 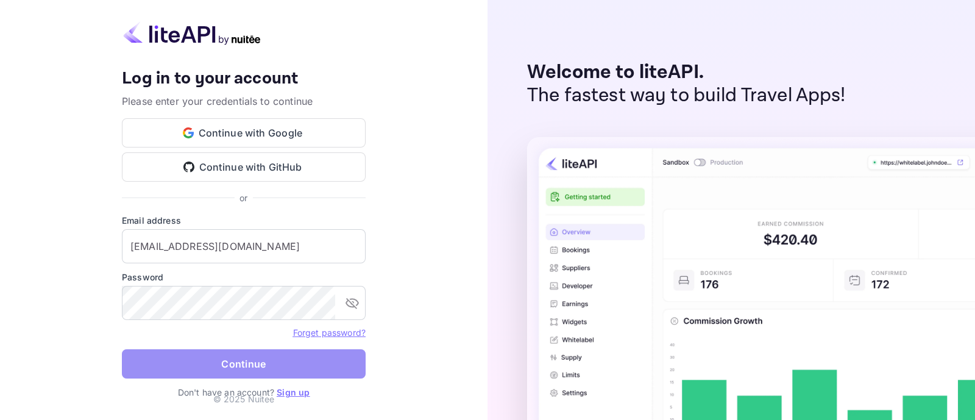 What do you see at coordinates (686, 96) in the screenshot?
I see `p: The fastest way to build Travel Apps!` at bounding box center [686, 96].